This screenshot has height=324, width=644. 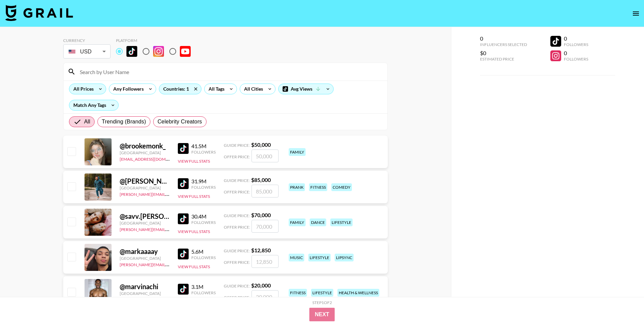 I want to click on span: All, so click(x=87, y=122).